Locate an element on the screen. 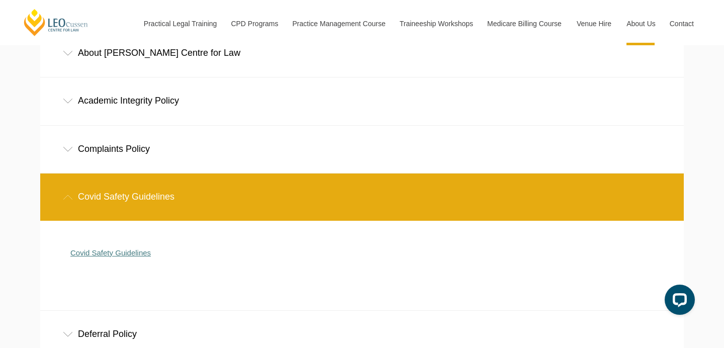 The height and width of the screenshot is (348, 724). a: Traineeship Workshops is located at coordinates (436, 24).